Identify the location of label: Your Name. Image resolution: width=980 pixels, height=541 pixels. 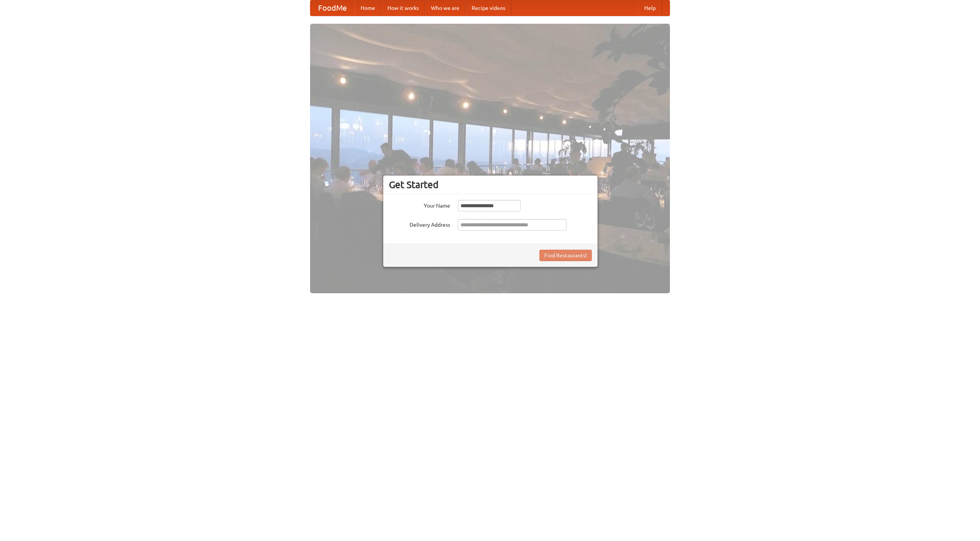
(420, 204).